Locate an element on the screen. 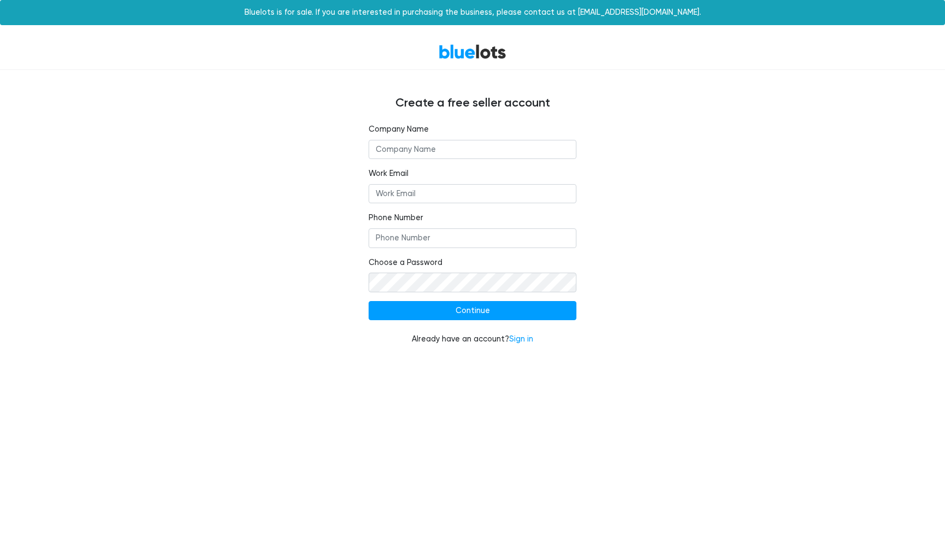 The width and height of the screenshot is (945, 542). input: Company Name is located at coordinates (472, 150).